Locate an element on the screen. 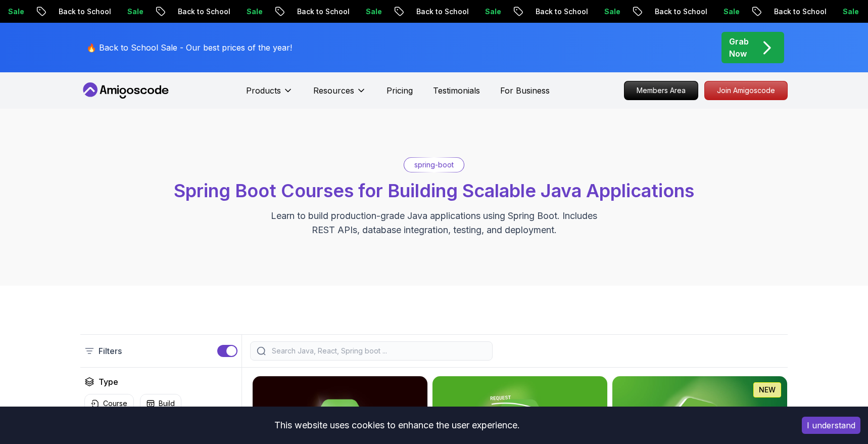 This screenshot has width=868, height=444. p: Filters is located at coordinates (110, 351).